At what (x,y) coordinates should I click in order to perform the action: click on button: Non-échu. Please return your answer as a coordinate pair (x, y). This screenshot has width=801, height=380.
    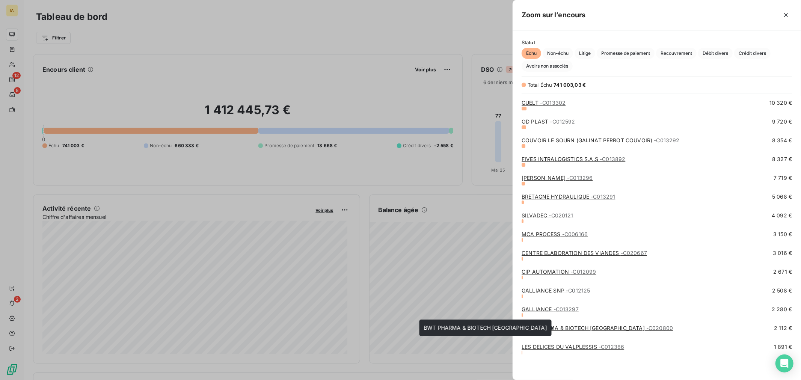
    Looking at the image, I should click on (557, 53).